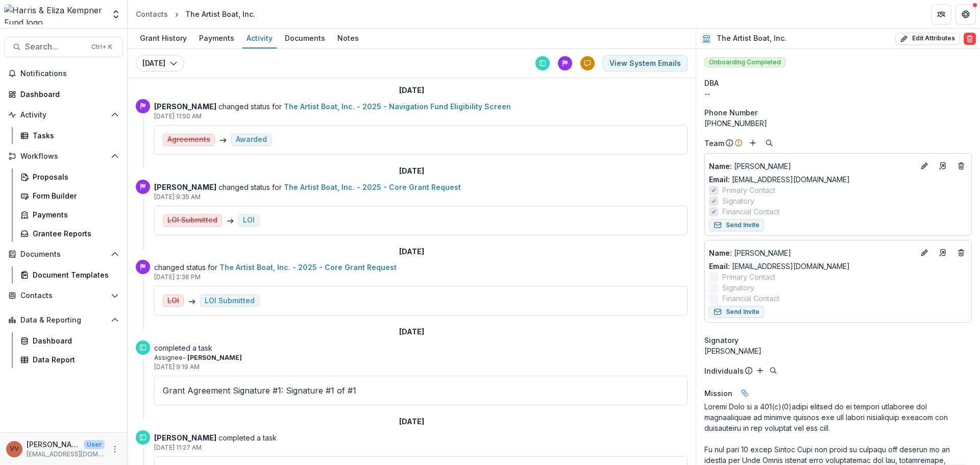  I want to click on a: Proposals, so click(70, 177).